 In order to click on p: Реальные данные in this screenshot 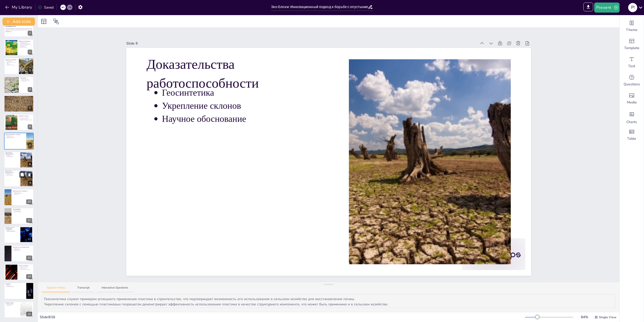, I will do `click(23, 194)`.